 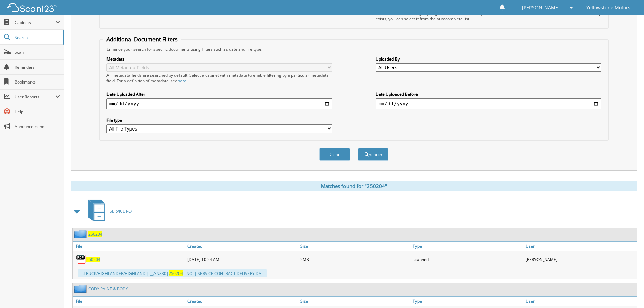 What do you see at coordinates (488, 16) in the screenshot?
I see `div: Select a cabinet and begin typing the name of the folder you want to search in. If the name match...` at bounding box center [488, 16].